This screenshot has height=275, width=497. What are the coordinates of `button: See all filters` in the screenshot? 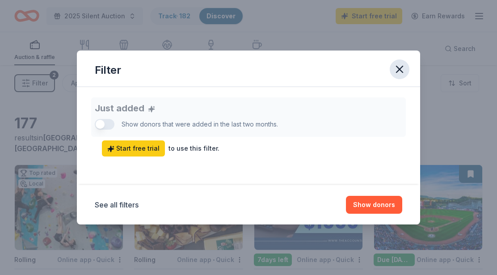 It's located at (117, 205).